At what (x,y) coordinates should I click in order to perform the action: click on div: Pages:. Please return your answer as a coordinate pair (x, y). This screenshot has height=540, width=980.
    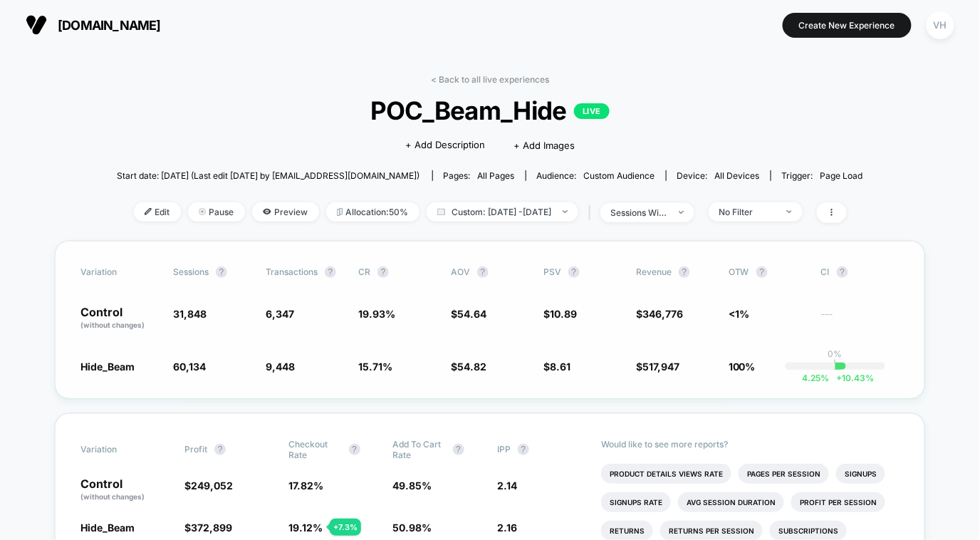
    Looking at the image, I should click on (479, 175).